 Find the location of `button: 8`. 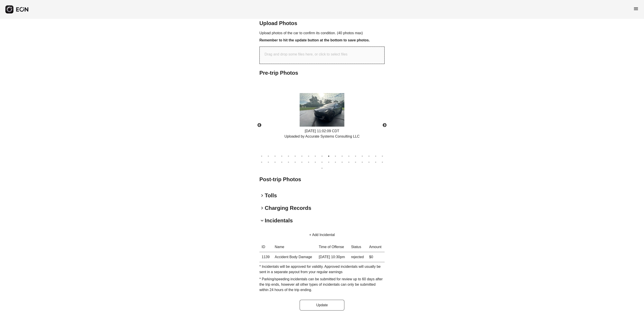

button: 8 is located at coordinates (309, 157).